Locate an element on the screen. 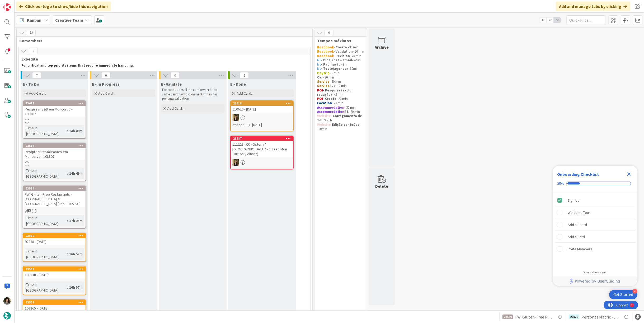 The height and width of the screenshot is (323, 644). p: - 10 min is located at coordinates (341, 86).